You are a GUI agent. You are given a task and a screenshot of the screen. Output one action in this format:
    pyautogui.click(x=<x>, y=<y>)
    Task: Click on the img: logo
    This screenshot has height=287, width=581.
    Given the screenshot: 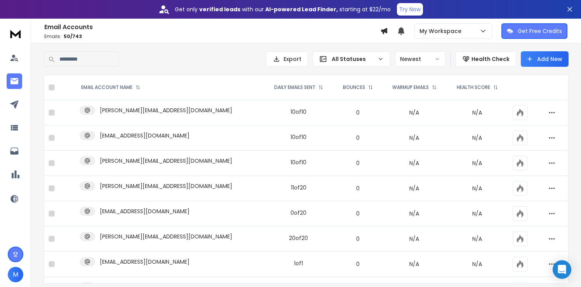 What is the action you would take?
    pyautogui.click(x=16, y=33)
    